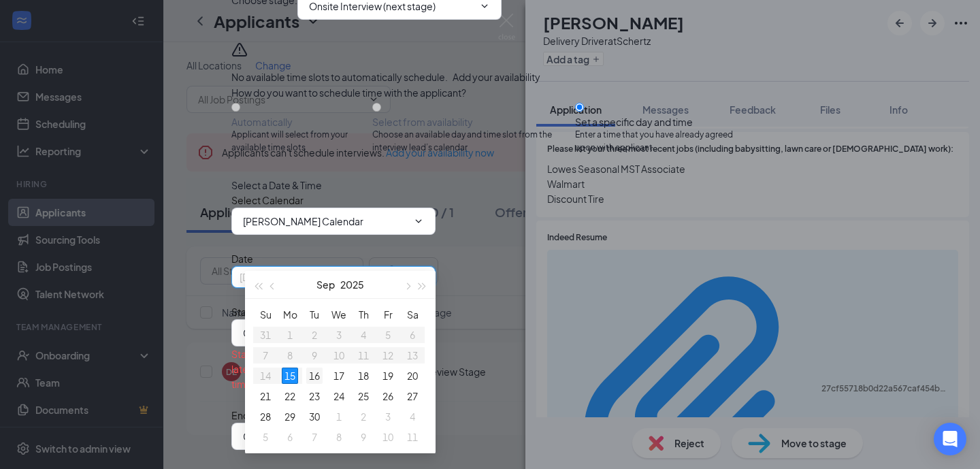 This screenshot has height=469, width=980. Describe the element at coordinates (265, 437) in the screenshot. I see `div: 5` at that location.